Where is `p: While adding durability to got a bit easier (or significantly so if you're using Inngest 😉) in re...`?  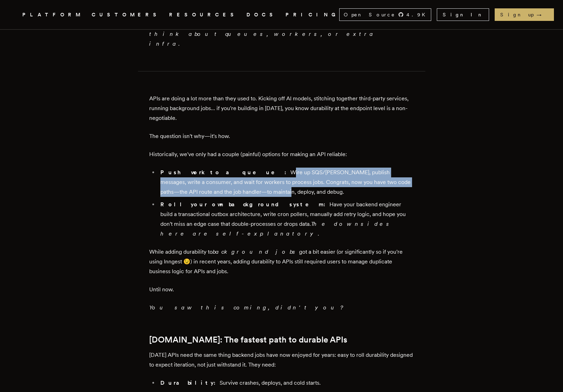
p: While adding durability to got a bit easier (or significantly so if you're using Inngest 😉) in re... is located at coordinates (282, 262).